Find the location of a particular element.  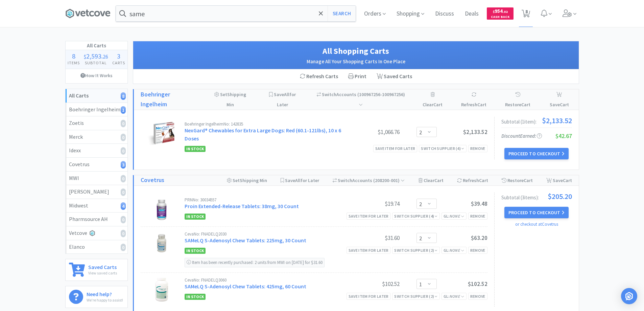

p: We're happy to assist! is located at coordinates (105, 300).